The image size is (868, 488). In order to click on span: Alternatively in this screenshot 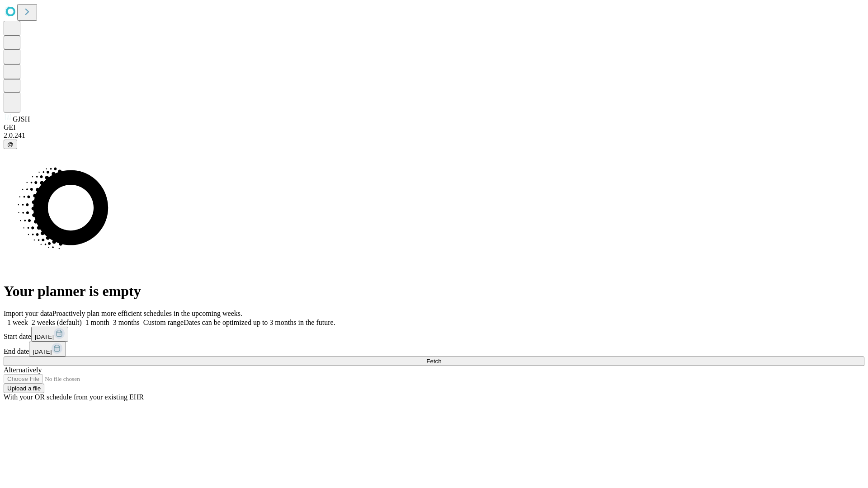, I will do `click(23, 369)`.